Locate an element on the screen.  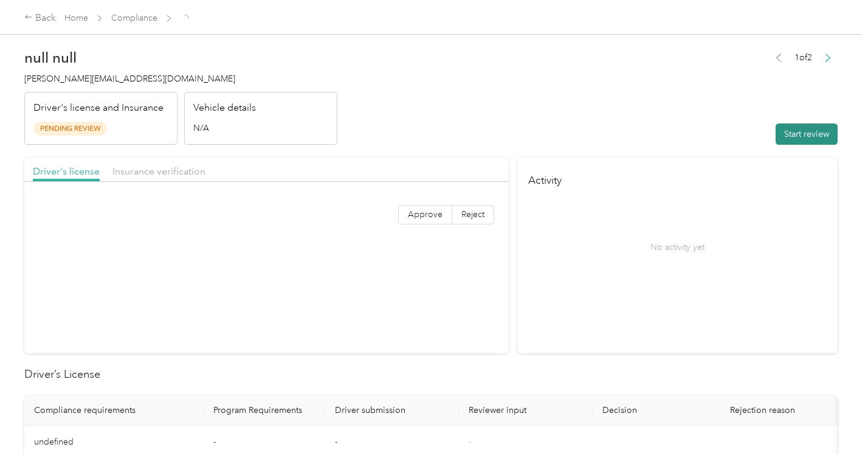
h4: Activity is located at coordinates (677, 176).